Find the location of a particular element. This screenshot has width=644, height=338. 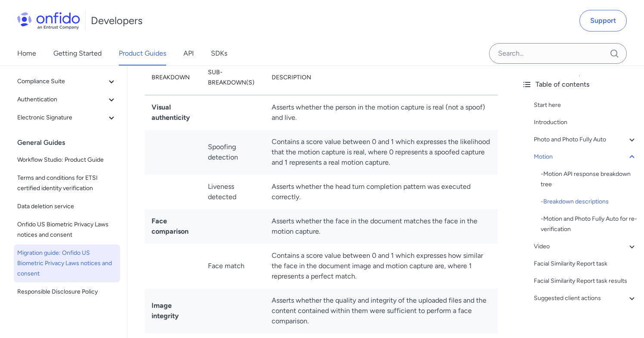

div: Suggested client actions is located at coordinates (585, 298).